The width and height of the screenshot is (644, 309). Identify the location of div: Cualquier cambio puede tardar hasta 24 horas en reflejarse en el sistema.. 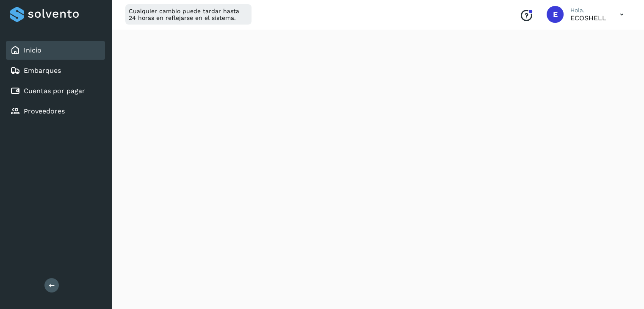
(188, 15).